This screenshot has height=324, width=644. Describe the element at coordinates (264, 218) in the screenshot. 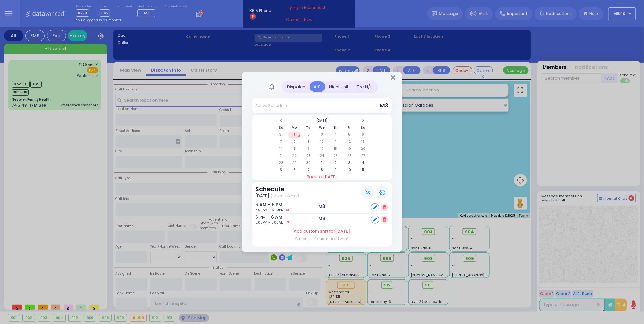

I see `h6: 6 PM - 6 AM` at that location.